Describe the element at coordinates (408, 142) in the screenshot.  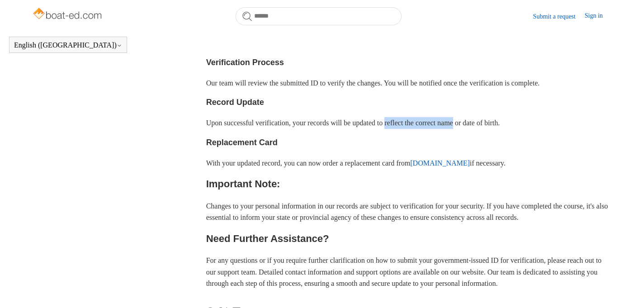
I see `h3: Replacement Card` at that location.